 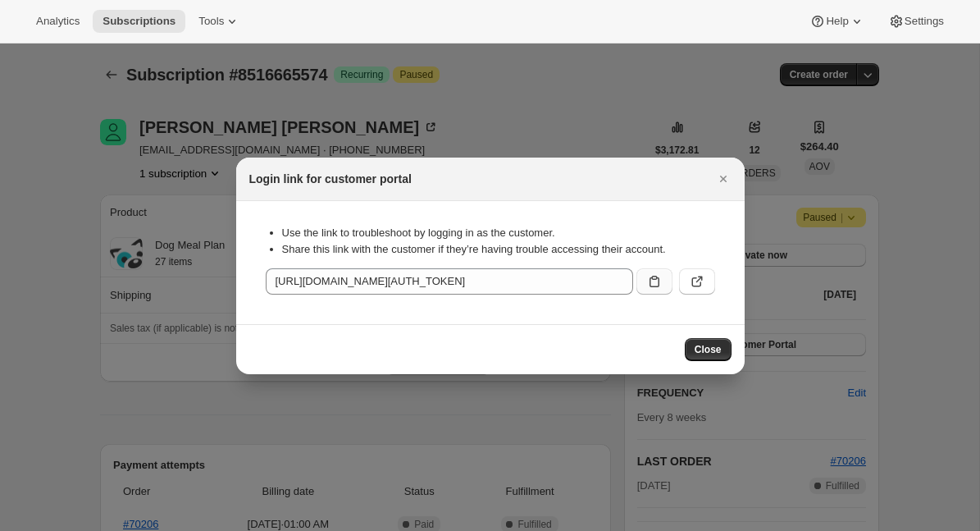 What do you see at coordinates (708, 350) in the screenshot?
I see `span: Close` at bounding box center [708, 350].